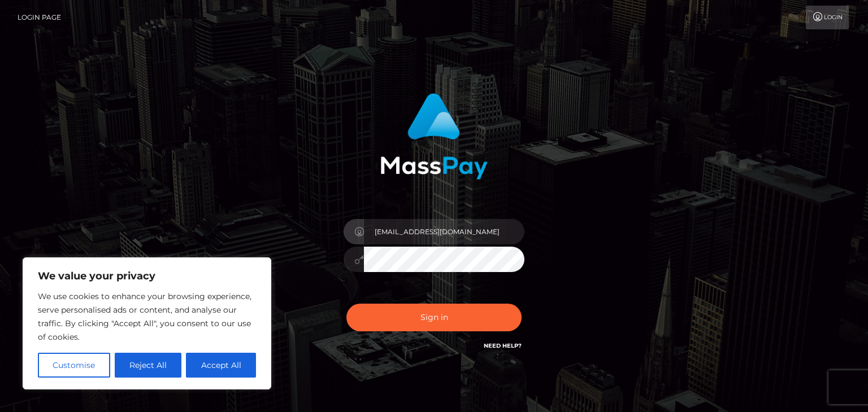 The height and width of the screenshot is (412, 868). I want to click on input: Username..., so click(444, 232).